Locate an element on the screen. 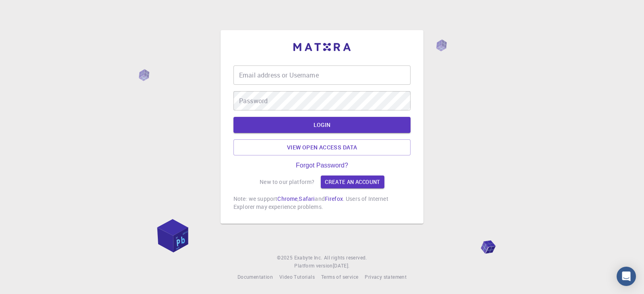 The image size is (644, 294). span: Exabyte Inc. is located at coordinates (308, 258).